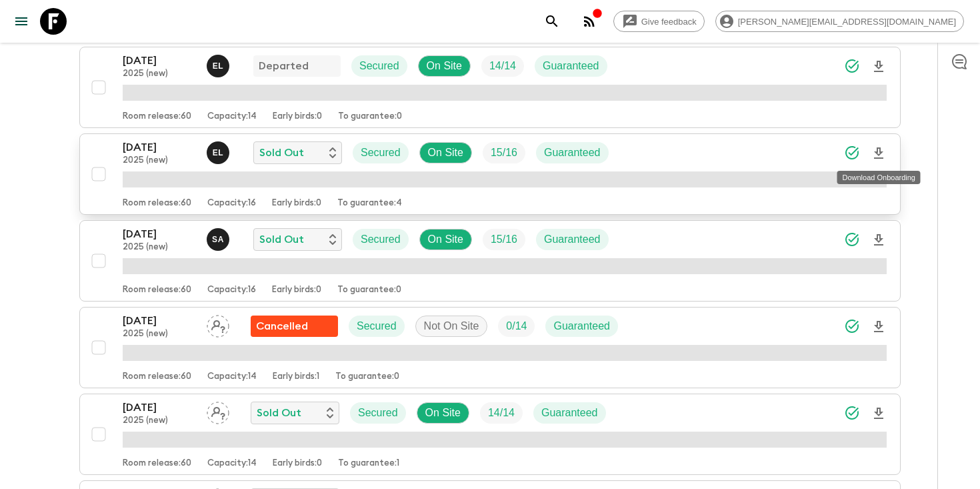  What do you see at coordinates (296, 377) in the screenshot?
I see `p: Early birds: 1` at bounding box center [296, 377].